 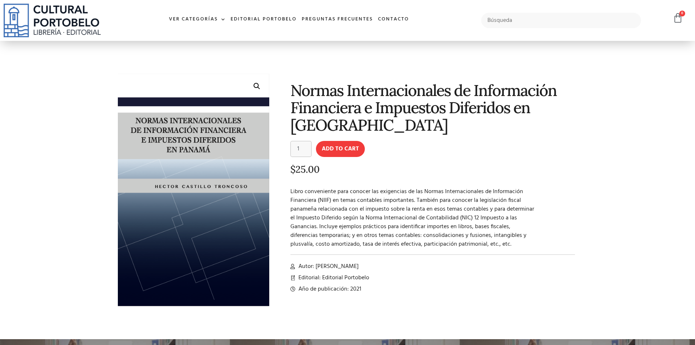 What do you see at coordinates (678, 18) in the screenshot?
I see `a: 0` at bounding box center [678, 18].